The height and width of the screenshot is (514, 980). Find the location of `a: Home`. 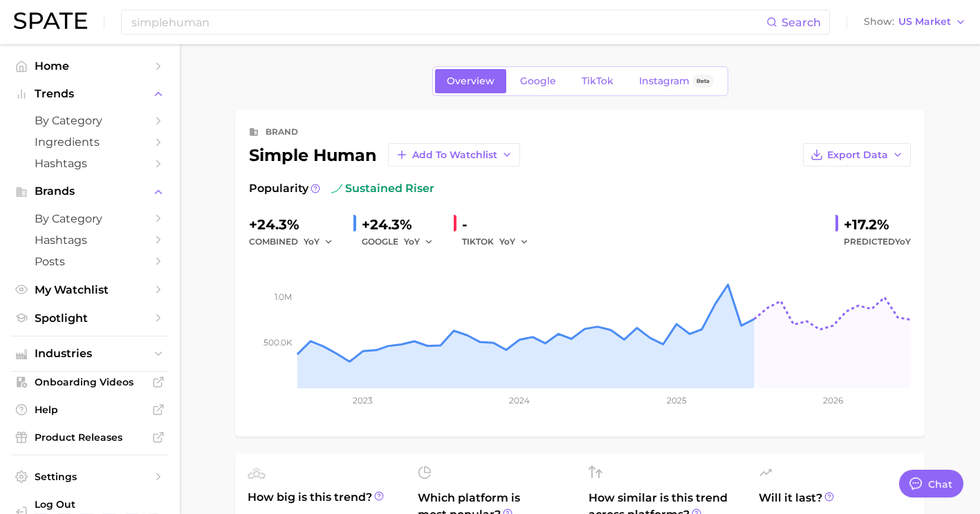

a: Home is located at coordinates (90, 66).